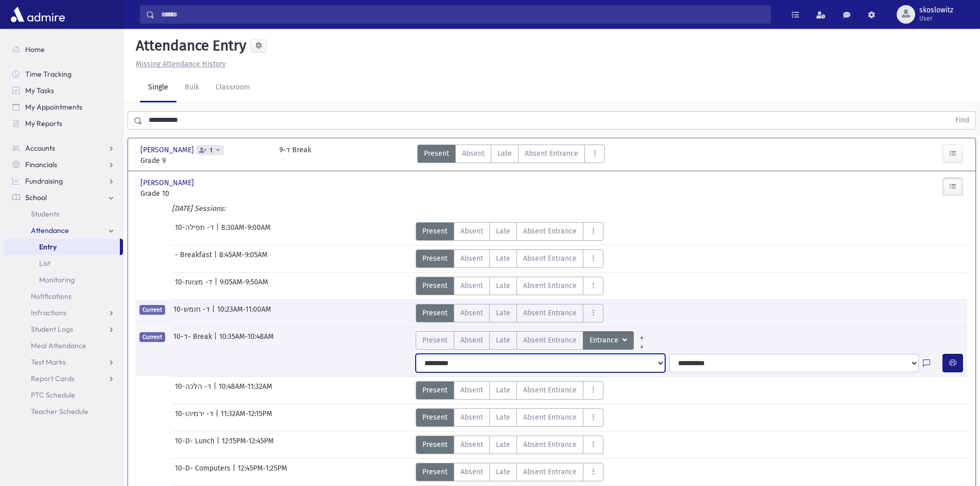 This screenshot has width=980, height=486. What do you see at coordinates (63, 214) in the screenshot?
I see `a: Students` at bounding box center [63, 214].